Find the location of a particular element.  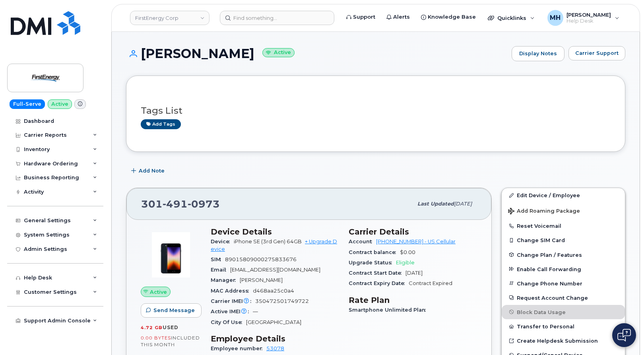

span: d468aa25c0a4 is located at coordinates (273, 291).